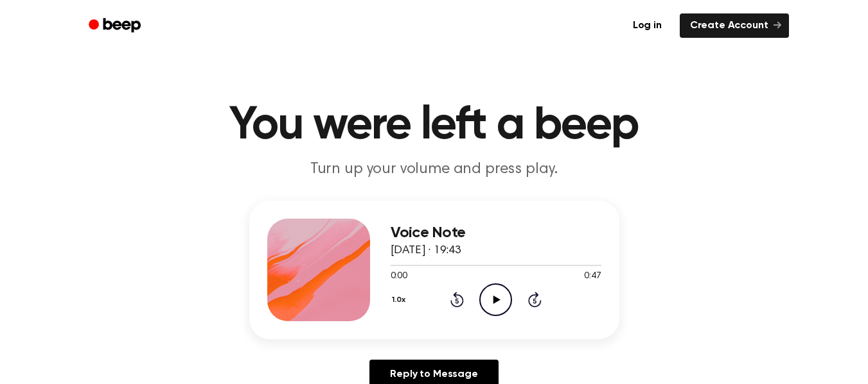 This screenshot has width=868, height=384. What do you see at coordinates (495, 233) in the screenshot?
I see `h3: Voice Note` at bounding box center [495, 233].